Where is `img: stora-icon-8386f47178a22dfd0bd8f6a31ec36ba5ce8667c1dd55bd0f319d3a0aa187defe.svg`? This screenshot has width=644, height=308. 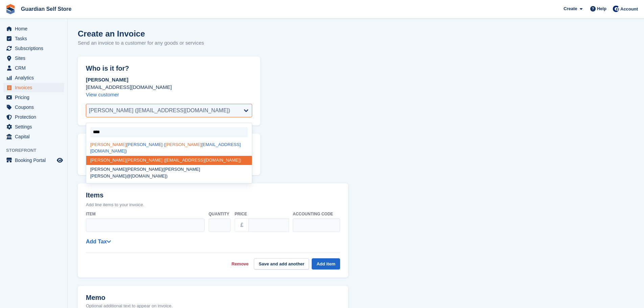 img: stora-icon-8386f47178a22dfd0bd8f6a31ec36ba5ce8667c1dd55bd0f319d3a0aa187defe.svg is located at coordinates (10, 9).